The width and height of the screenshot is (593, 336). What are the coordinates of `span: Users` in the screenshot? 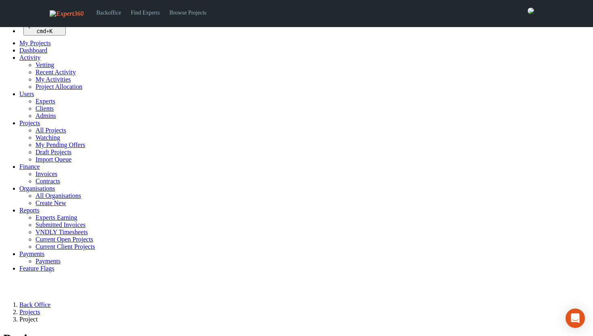 It's located at (27, 94).